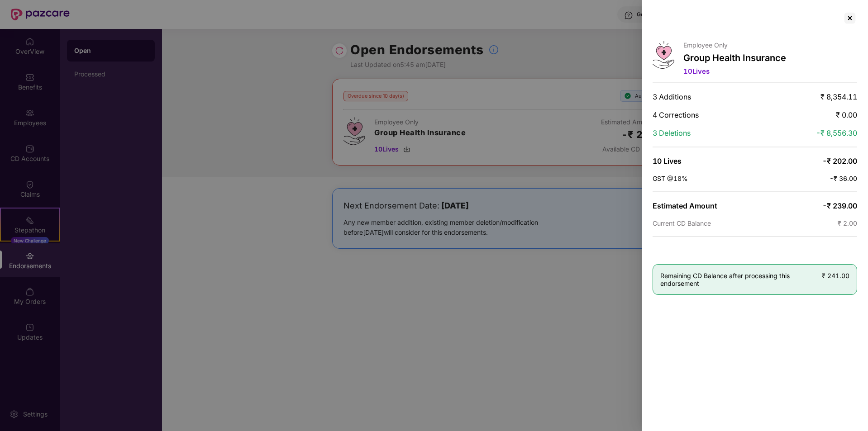 The height and width of the screenshot is (431, 868). What do you see at coordinates (741, 279) in the screenshot?
I see `span: Remaining CD Balance after processing this endorsement` at bounding box center [741, 279].